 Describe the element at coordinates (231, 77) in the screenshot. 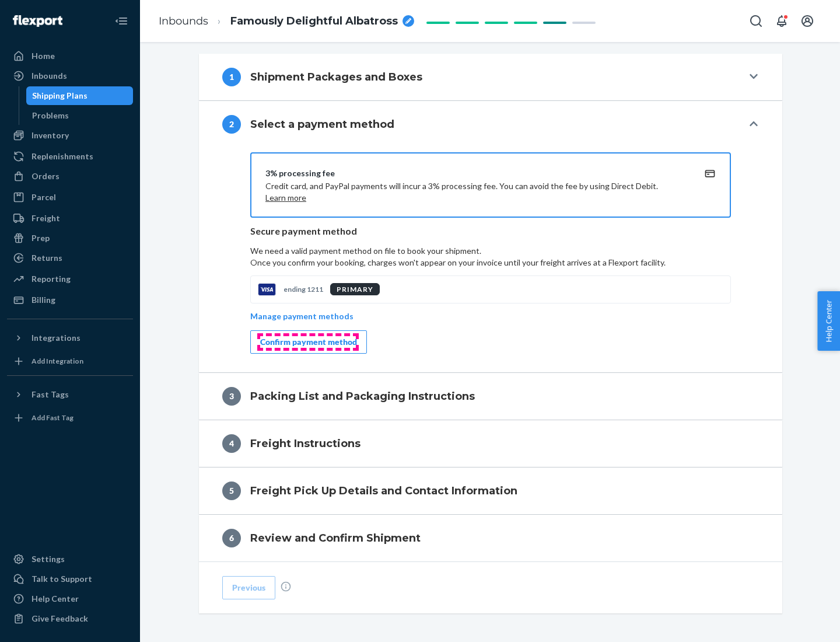

I see `div: 1` at that location.